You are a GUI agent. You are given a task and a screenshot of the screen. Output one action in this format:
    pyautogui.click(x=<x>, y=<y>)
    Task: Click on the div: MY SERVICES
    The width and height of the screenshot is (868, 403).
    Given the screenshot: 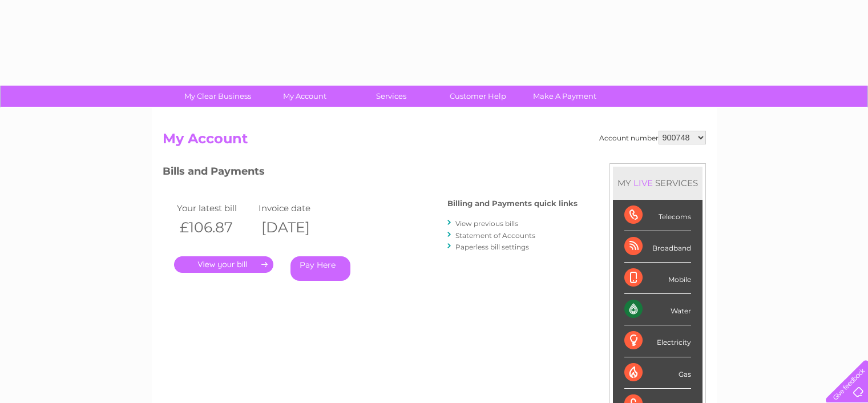 What is the action you would take?
    pyautogui.click(x=657, y=183)
    